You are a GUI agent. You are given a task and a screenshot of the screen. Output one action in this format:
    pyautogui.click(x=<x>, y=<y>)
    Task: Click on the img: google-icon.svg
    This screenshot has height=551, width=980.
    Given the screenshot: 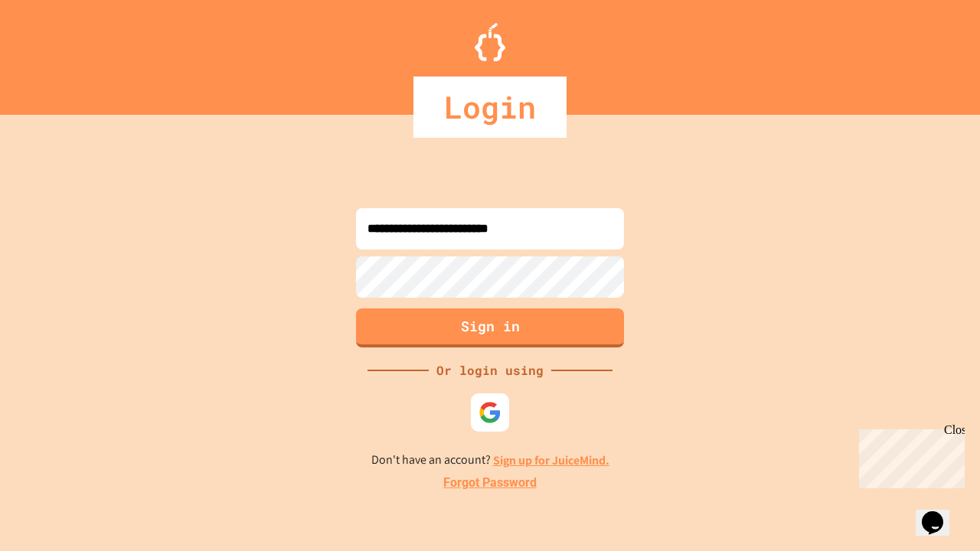 What is the action you would take?
    pyautogui.click(x=490, y=413)
    